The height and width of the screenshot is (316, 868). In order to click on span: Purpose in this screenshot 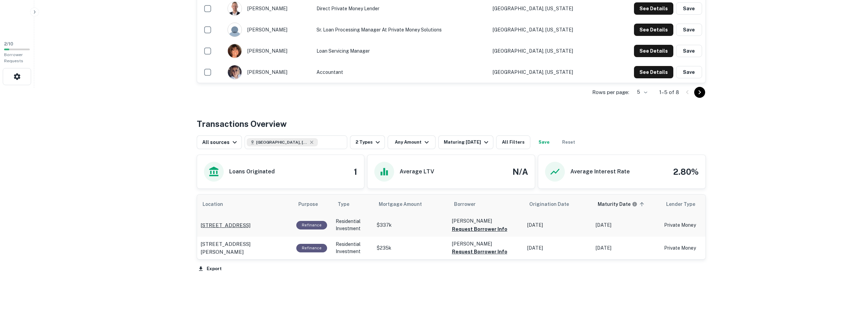, I will do `click(313, 205)`.